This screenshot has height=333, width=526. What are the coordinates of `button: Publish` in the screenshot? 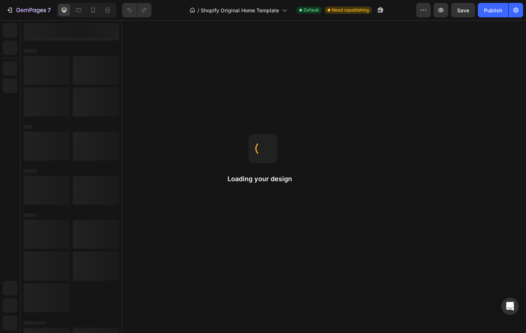 It's located at (493, 10).